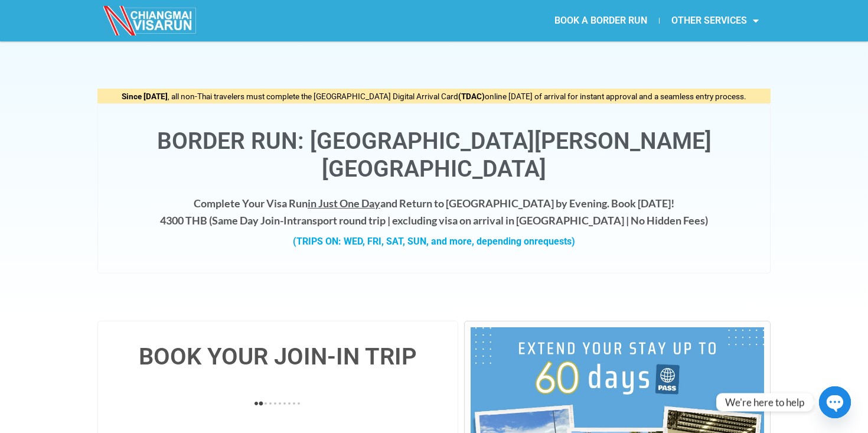  I want to click on a: OTHER SERVICES, so click(716, 21).